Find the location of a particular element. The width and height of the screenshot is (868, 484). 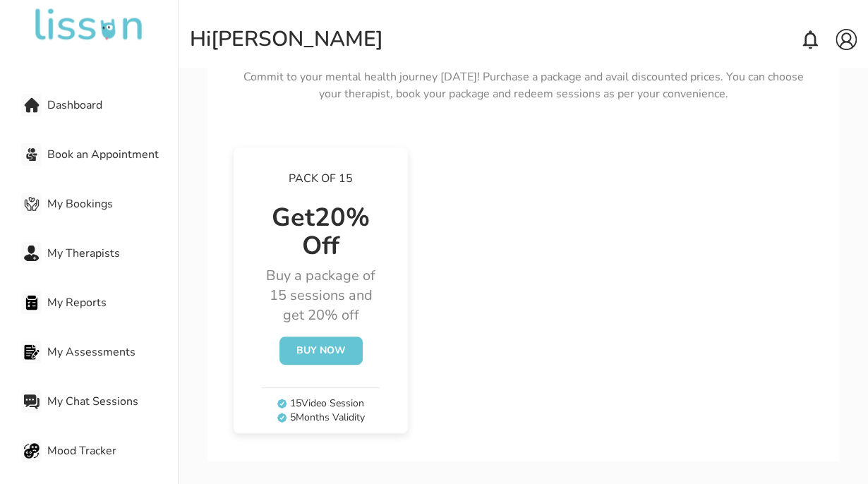

img: account.svg is located at coordinates (846, 40).